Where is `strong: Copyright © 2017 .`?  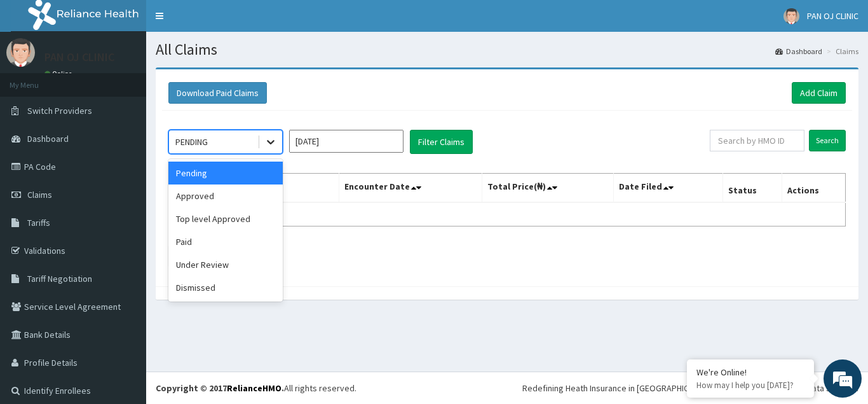 strong: Copyright © 2017 . is located at coordinates (220, 388).